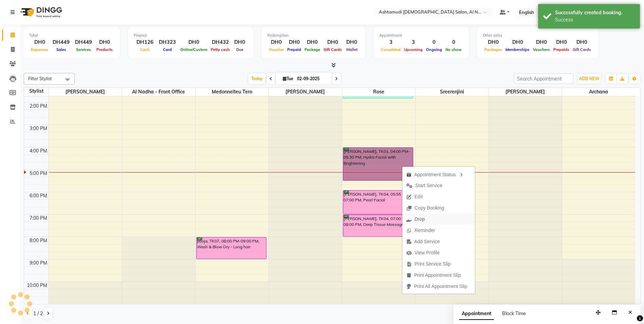 The image size is (644, 324). I want to click on div: DH126, so click(145, 42).